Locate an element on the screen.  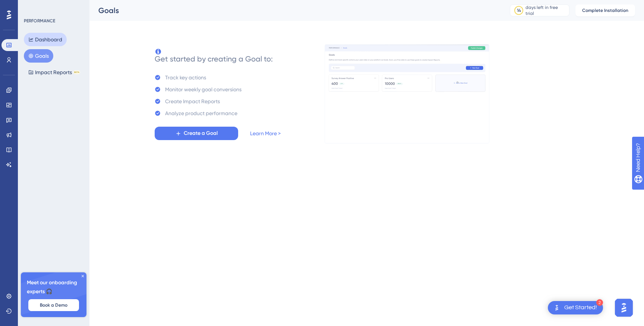
span: Need Help? is located at coordinates (32, 6).